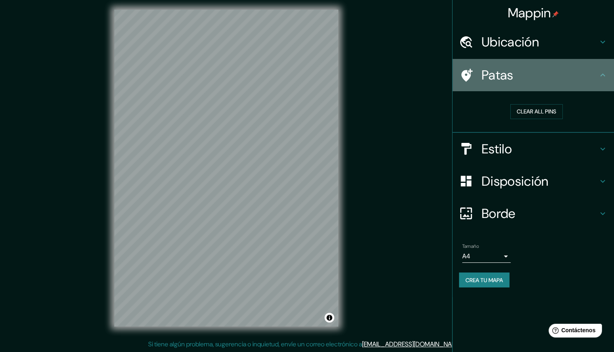 Image resolution: width=614 pixels, height=352 pixels. Describe the element at coordinates (533, 42) in the screenshot. I see `div: Ubicación` at that location.